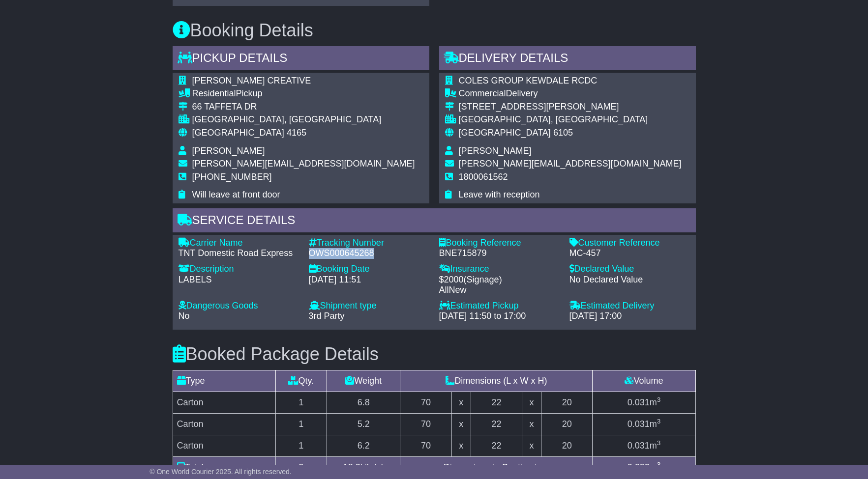 This screenshot has width=868, height=479. Describe the element at coordinates (499, 253) in the screenshot. I see `div: BNE715879` at that location.